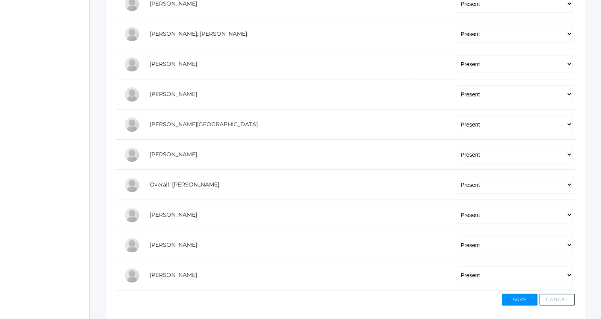 This screenshot has height=319, width=601. Describe the element at coordinates (557, 300) in the screenshot. I see `button: Cancel` at that location.